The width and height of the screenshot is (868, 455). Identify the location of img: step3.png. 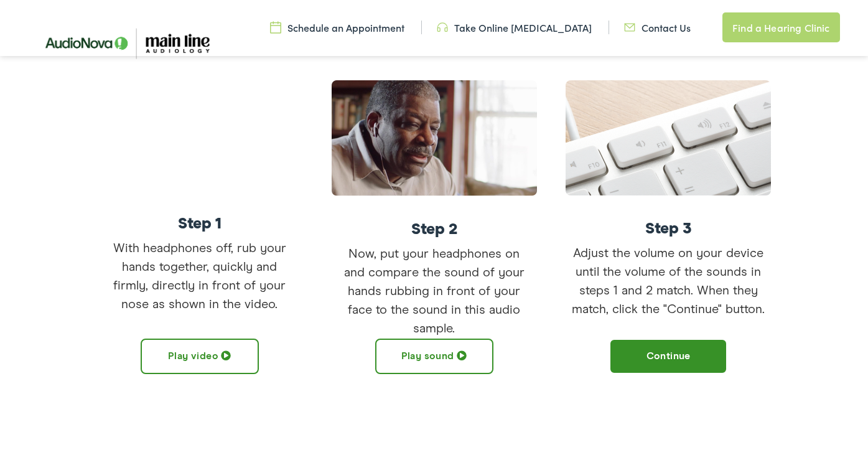
(668, 137).